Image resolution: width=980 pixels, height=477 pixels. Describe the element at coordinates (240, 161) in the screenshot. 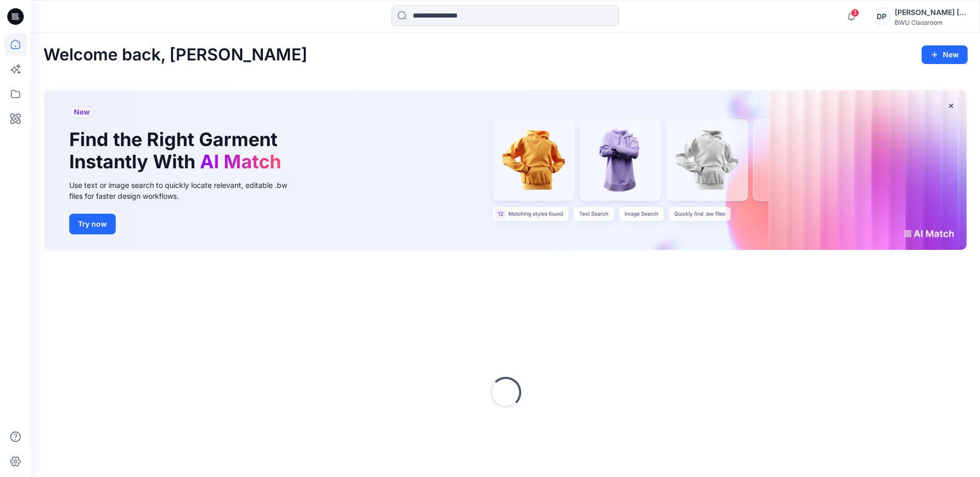

I see `span: AI Match` at that location.